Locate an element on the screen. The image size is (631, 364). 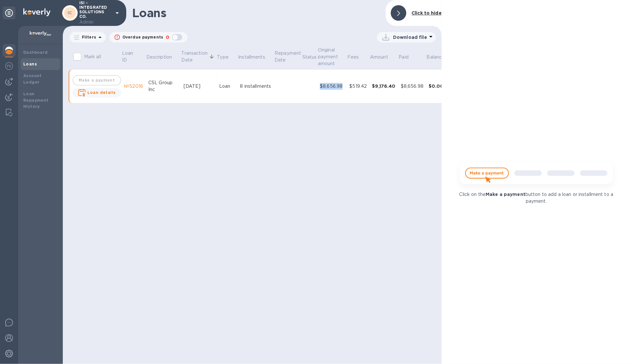
img: Foreign exchange is located at coordinates (9, 66).